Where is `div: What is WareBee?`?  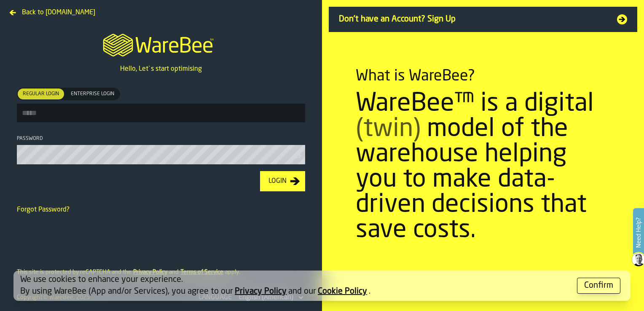 div: What is WareBee? is located at coordinates (415, 76).